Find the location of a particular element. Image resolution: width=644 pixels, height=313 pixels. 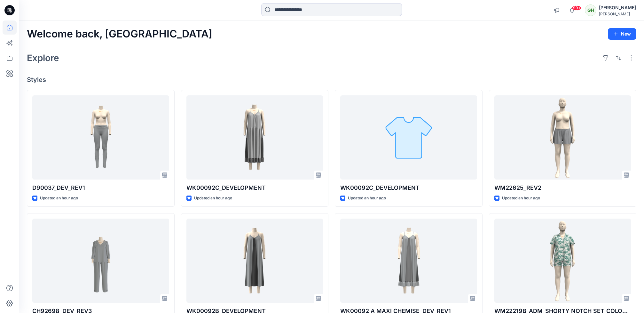

h2: Explore is located at coordinates (43, 58).